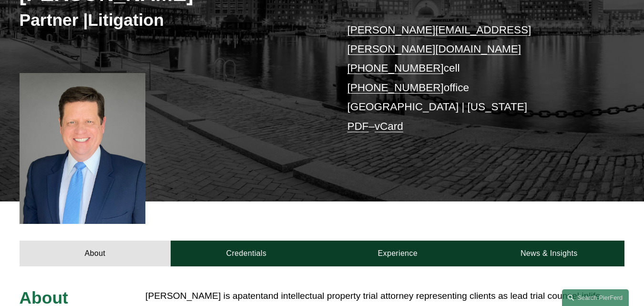 Image resolution: width=644 pixels, height=306 pixels. Describe the element at coordinates (251, 296) in the screenshot. I see `mh: patent` at that location.